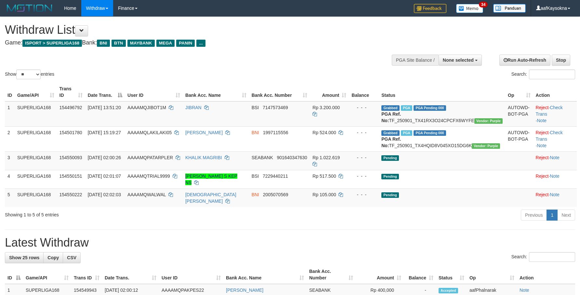 Image resolution: width=580 pixels, height=295 pixels. What do you see at coordinates (10, 161) in the screenshot?
I see `td: 3` at bounding box center [10, 161].